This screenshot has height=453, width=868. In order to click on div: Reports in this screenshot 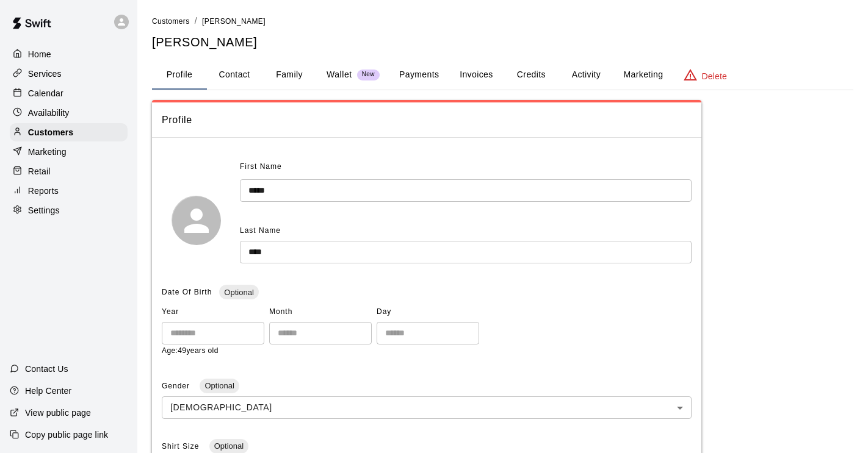, I will do `click(68, 191)`.